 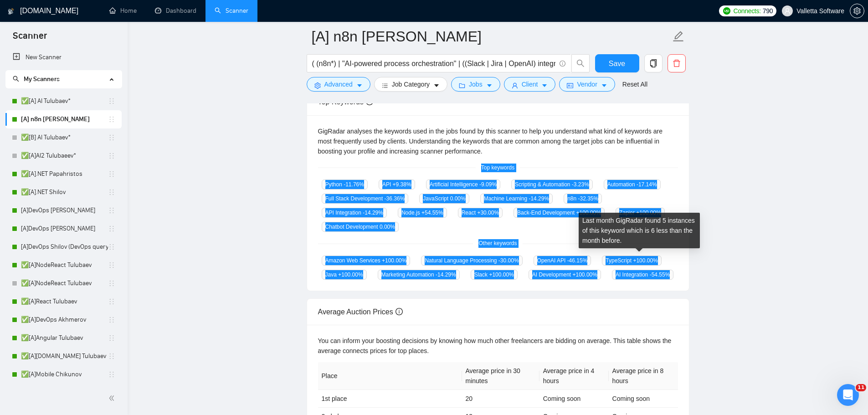 I want to click on span: TypeScript, so click(x=631, y=260).